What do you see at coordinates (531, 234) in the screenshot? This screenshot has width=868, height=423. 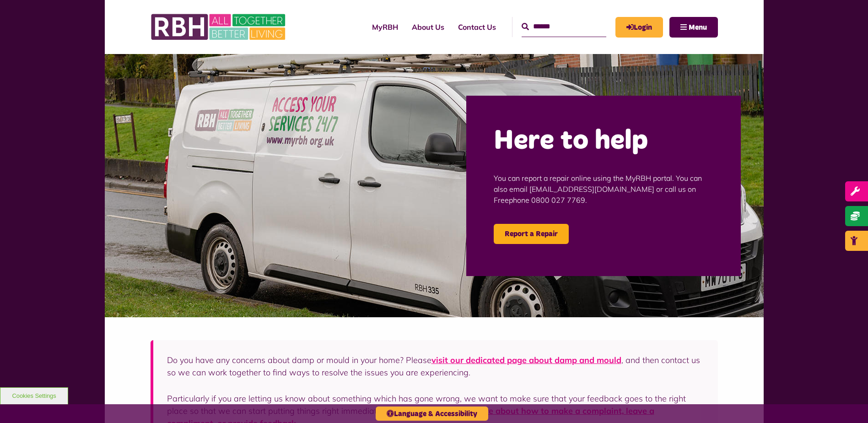 I see `a: Report a Repair` at bounding box center [531, 234].